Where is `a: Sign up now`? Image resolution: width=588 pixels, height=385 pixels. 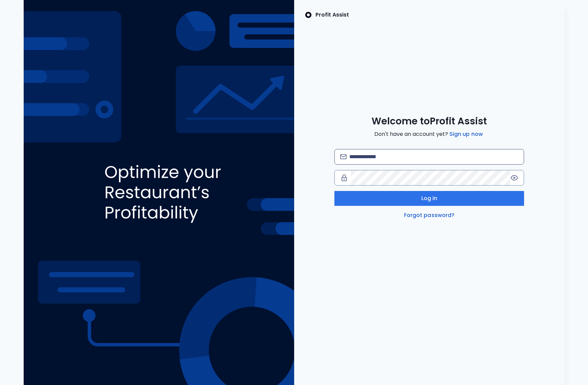 a: Sign up now is located at coordinates (466, 134).